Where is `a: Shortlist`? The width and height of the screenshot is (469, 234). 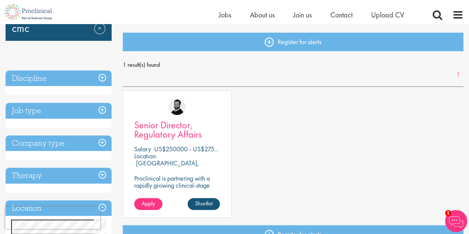
a: Shortlist is located at coordinates (204, 204).